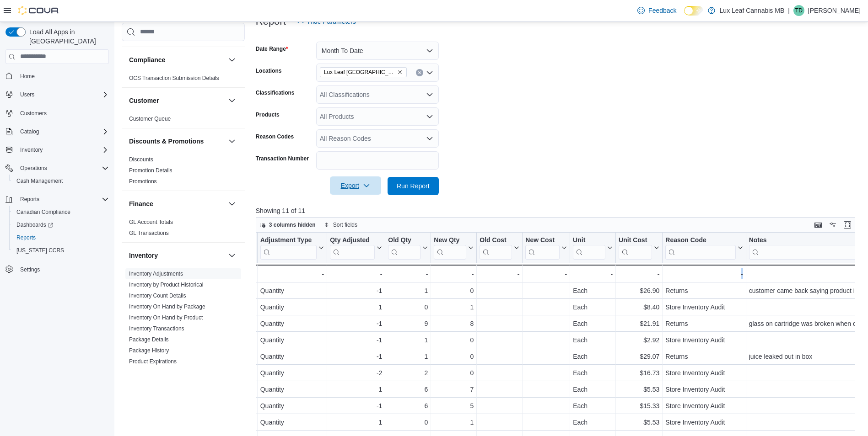  I want to click on a: Feedback, so click(656, 10).